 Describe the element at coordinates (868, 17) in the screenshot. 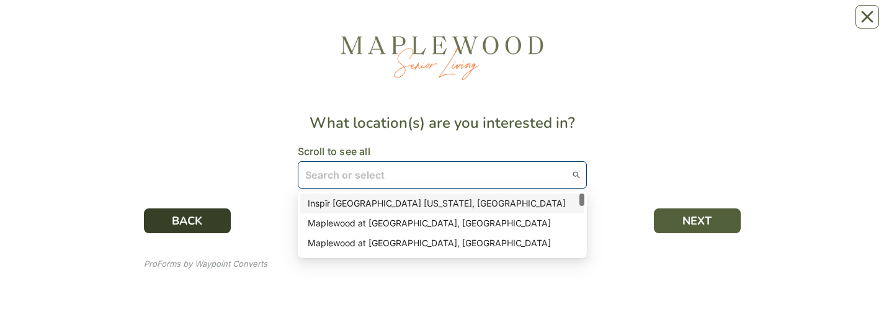

I see `button: Close` at that location.